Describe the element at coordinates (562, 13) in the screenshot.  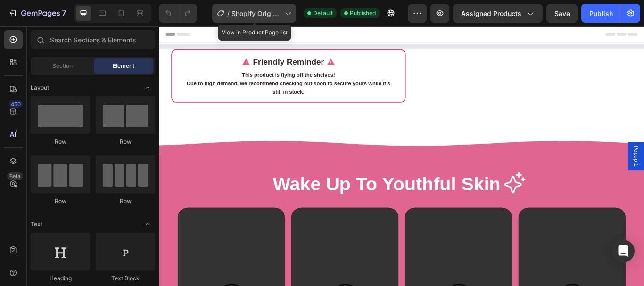
I see `button: Save` at that location.